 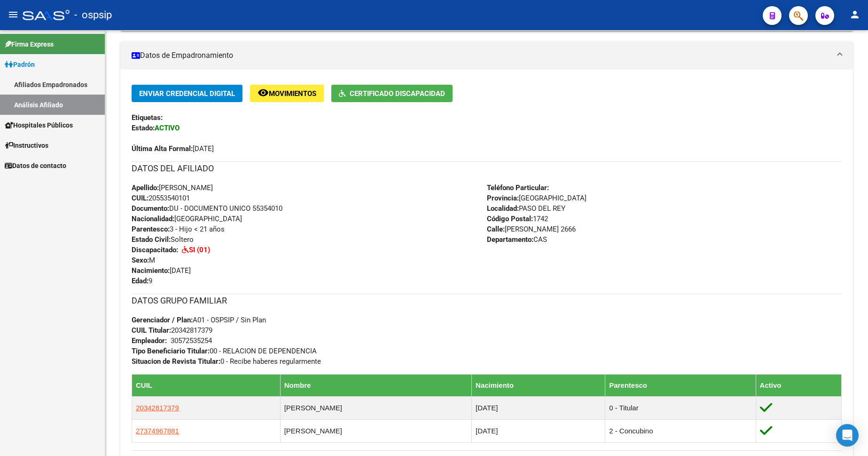 I want to click on span: 27374967881, so click(x=157, y=430).